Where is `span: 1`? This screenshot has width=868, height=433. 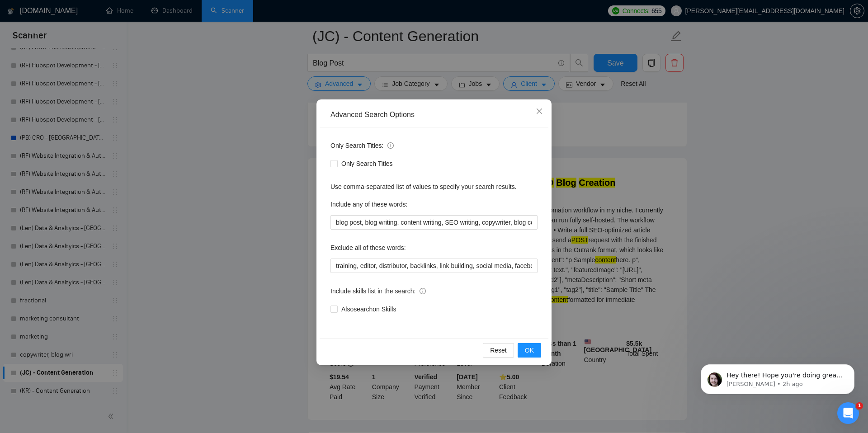 span: 1 is located at coordinates (859, 406).